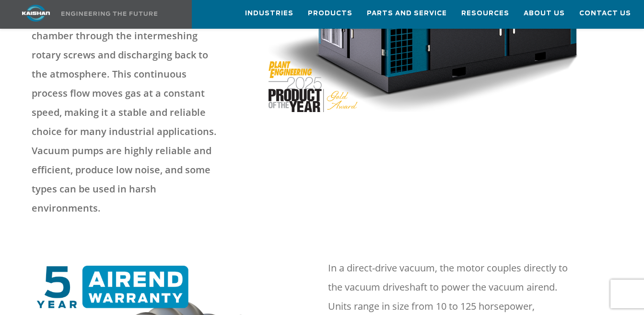 The image size is (644, 315). I want to click on span: About Us, so click(544, 14).